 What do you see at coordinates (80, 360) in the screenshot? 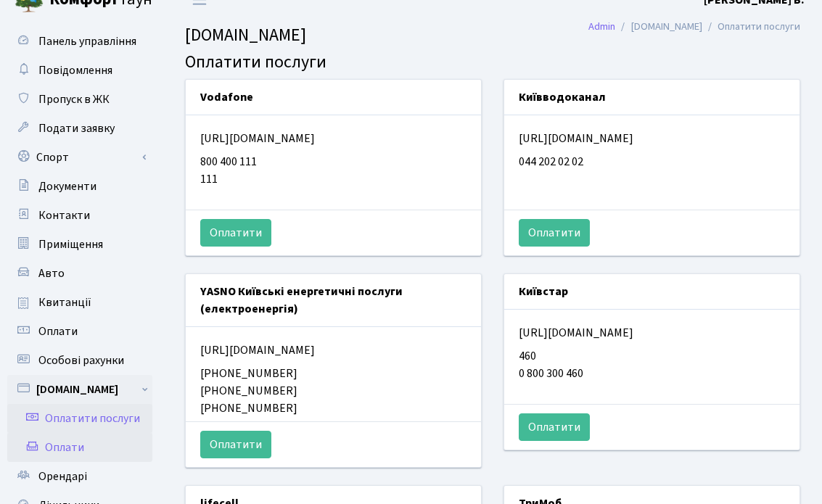
I see `a: Особові рахунки` at bounding box center [80, 360].